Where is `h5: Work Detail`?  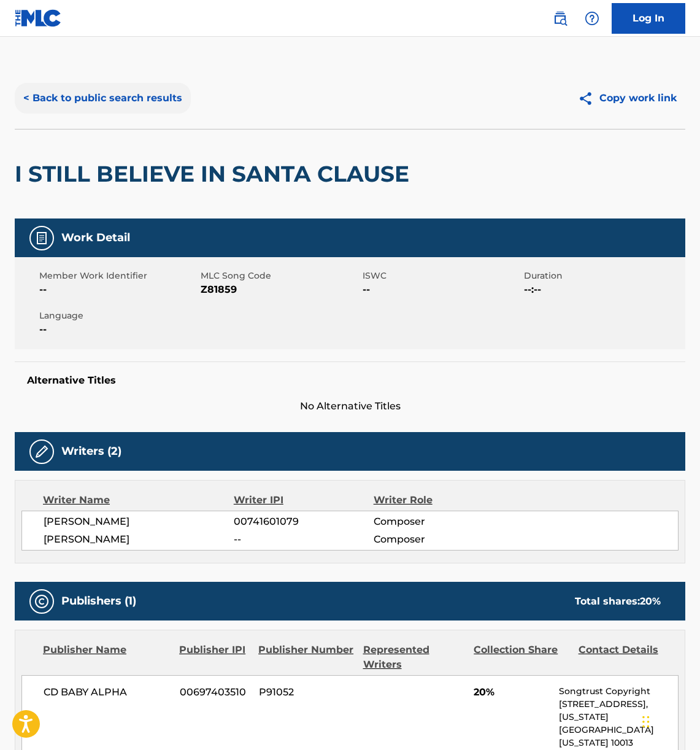
h5: Work Detail is located at coordinates (95, 238).